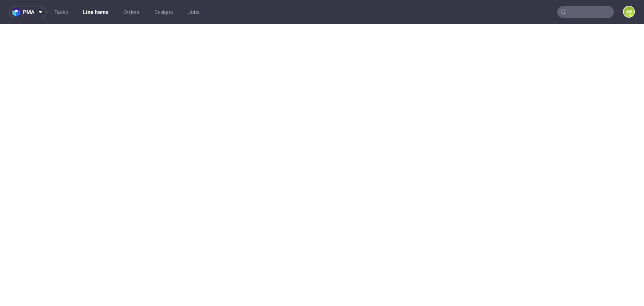 The image size is (644, 306). I want to click on a: Jobs, so click(194, 12).